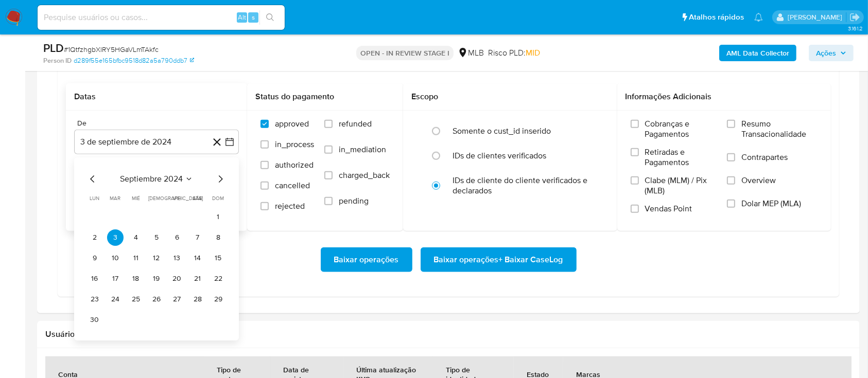 The image size is (868, 378). What do you see at coordinates (161, 17) in the screenshot?
I see `input: Pesquise usuários ou casos...` at bounding box center [161, 17].